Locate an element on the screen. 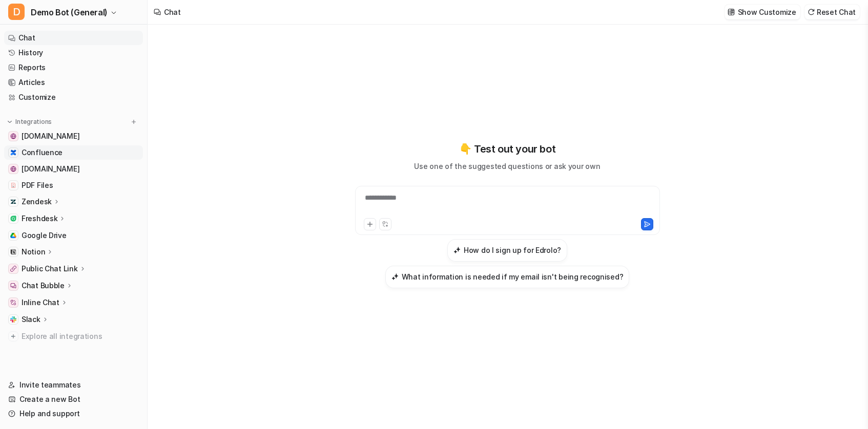  img: www.airbnb.com is located at coordinates (14, 136).